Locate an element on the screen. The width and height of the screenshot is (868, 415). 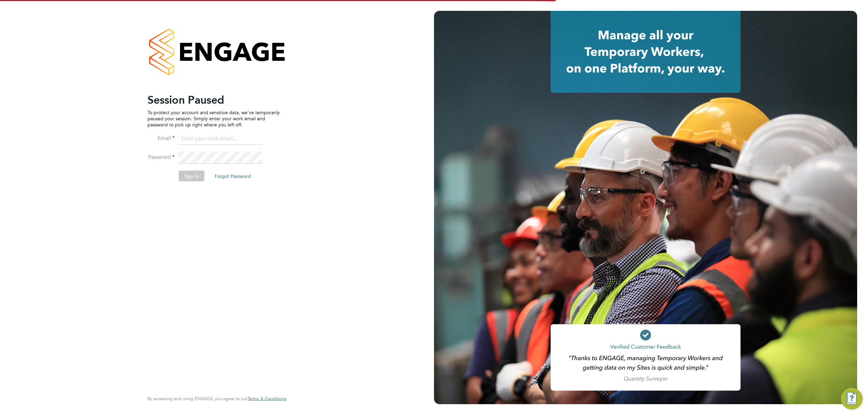
button: Forgot Password is located at coordinates (233, 176).